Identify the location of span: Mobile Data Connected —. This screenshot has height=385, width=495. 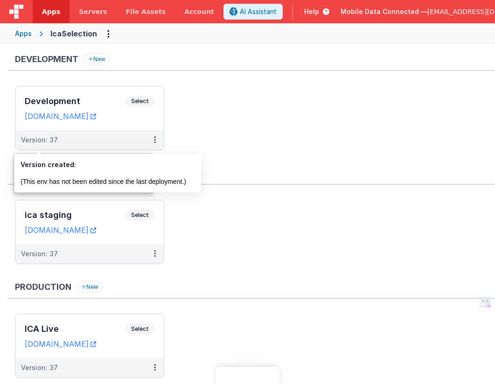
(384, 12).